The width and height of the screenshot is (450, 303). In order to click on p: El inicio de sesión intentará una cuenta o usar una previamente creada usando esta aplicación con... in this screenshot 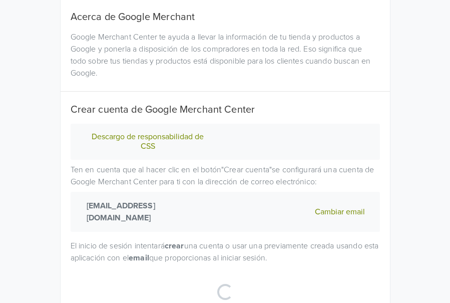, I will do `click(225, 252)`.